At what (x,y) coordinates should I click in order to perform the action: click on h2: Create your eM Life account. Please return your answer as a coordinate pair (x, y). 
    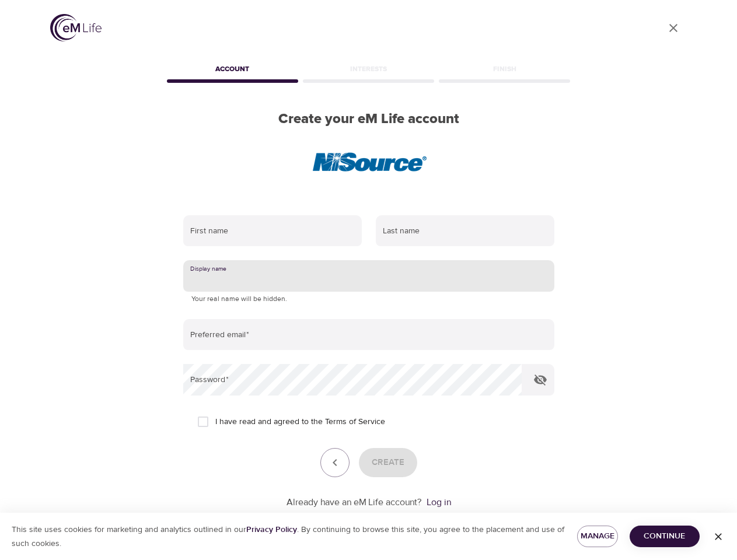
    Looking at the image, I should click on (369, 119).